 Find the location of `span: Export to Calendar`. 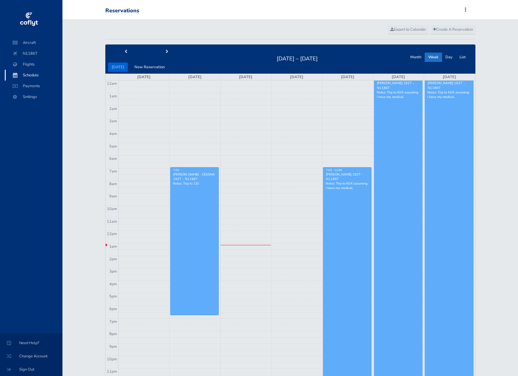

span: Export to Calendar is located at coordinates (408, 29).